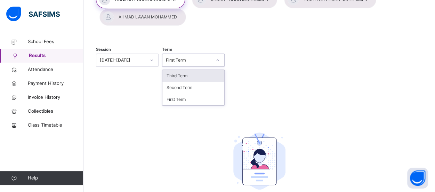 The height and width of the screenshot is (192, 435). I want to click on img: safsims, so click(33, 14).